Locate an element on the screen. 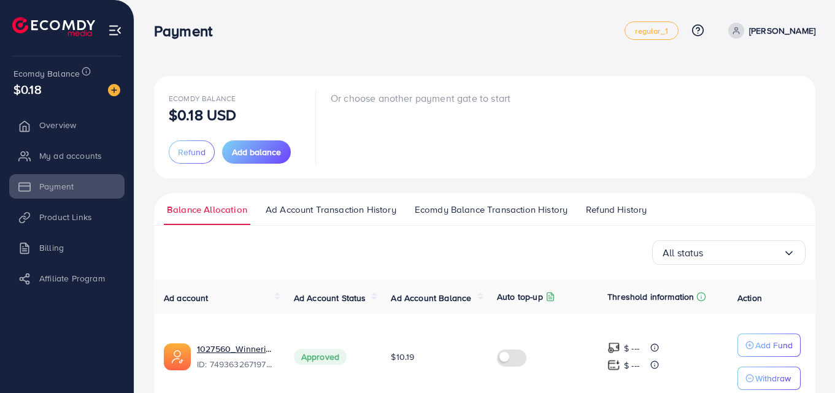  span: ID: 7493632671978045448 is located at coordinates (235, 364).